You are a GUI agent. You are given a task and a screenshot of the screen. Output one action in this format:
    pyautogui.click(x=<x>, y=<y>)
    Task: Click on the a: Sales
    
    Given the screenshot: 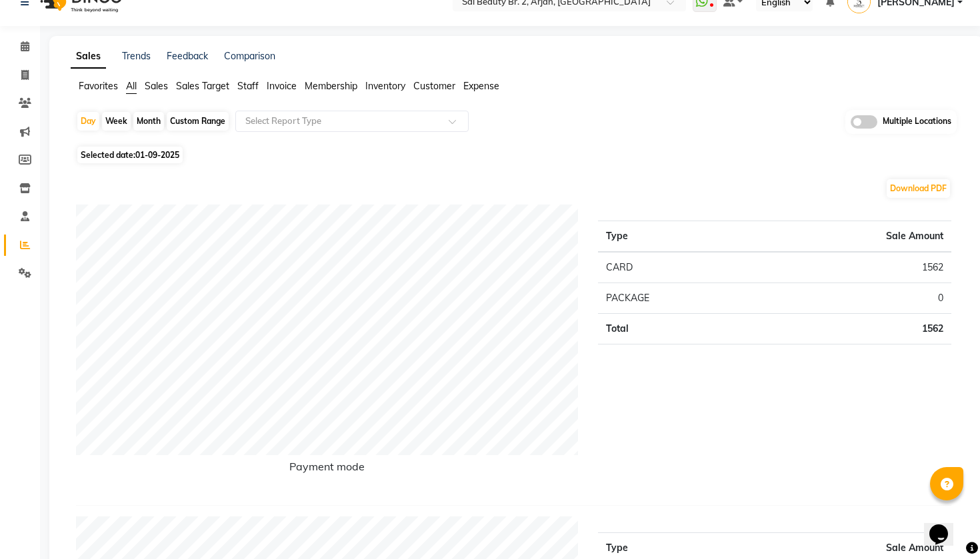 What is the action you would take?
    pyautogui.click(x=88, y=56)
    